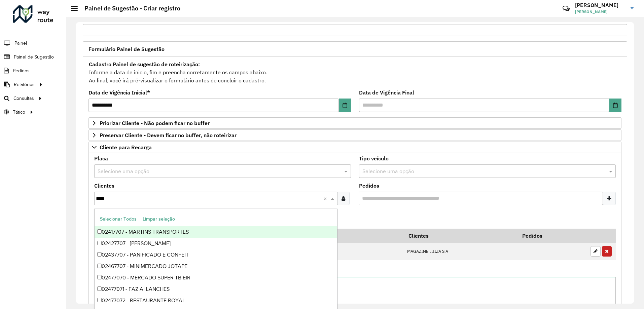  Describe the element at coordinates (355, 135) in the screenshot. I see `a: Preservar Cliente - Devem ficar no buffer, não roteirizar` at that location.